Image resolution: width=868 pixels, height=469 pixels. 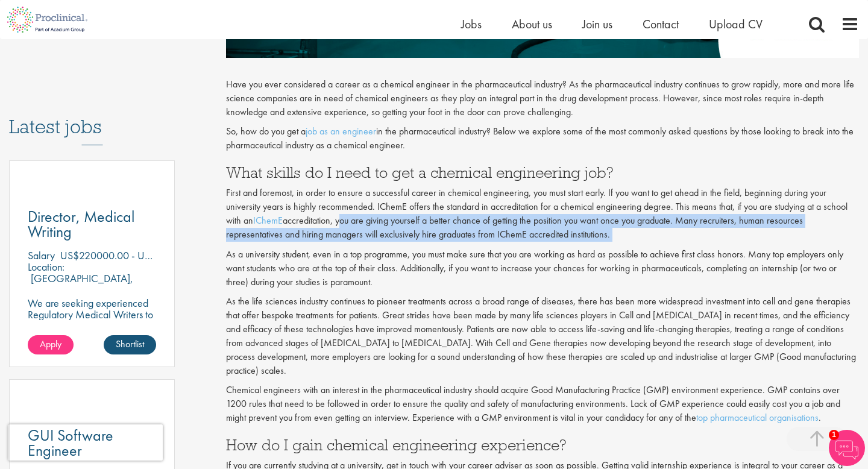 What do you see at coordinates (661, 24) in the screenshot?
I see `span: Contact` at bounding box center [661, 24].